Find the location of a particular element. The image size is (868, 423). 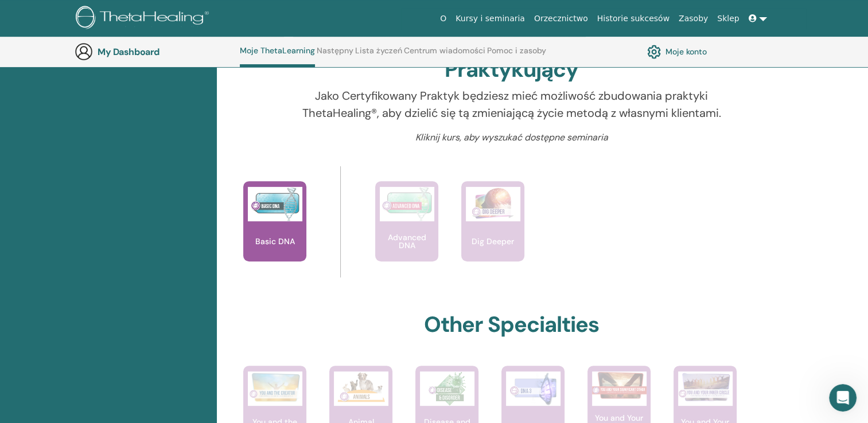

p: Jako Certyfikowany Praktyk będziesz mieć możliwość zbudowania praktyki ThetaHealing®, aby dzielić... is located at coordinates (511, 104).